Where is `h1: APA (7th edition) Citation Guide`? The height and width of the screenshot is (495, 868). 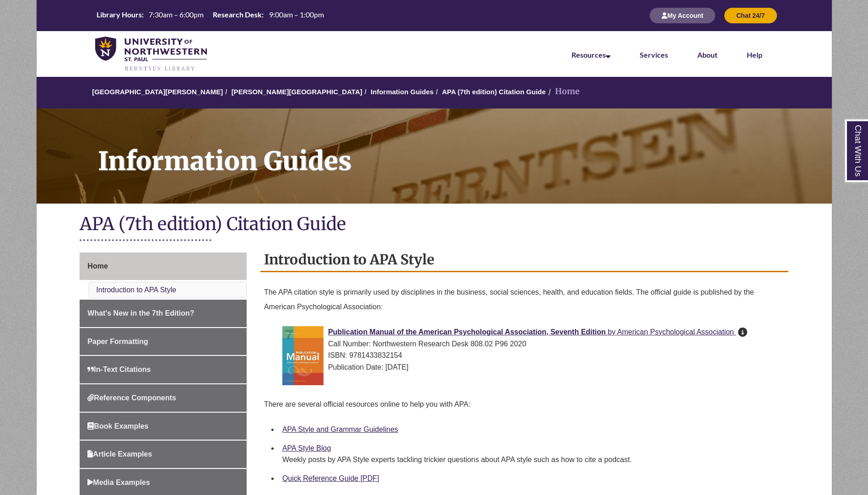
h1: APA (7th edition) Citation Guide is located at coordinates (434, 224).